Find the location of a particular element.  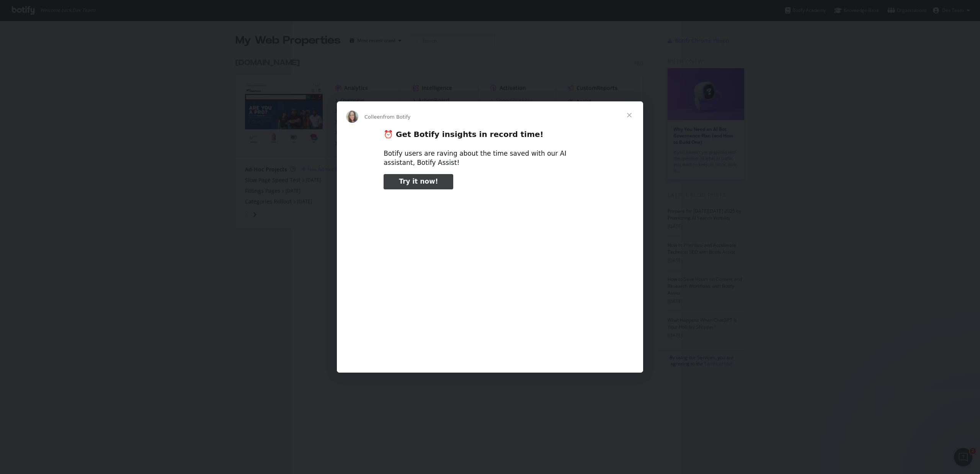

img: Profile image for Colleen is located at coordinates (352, 117).